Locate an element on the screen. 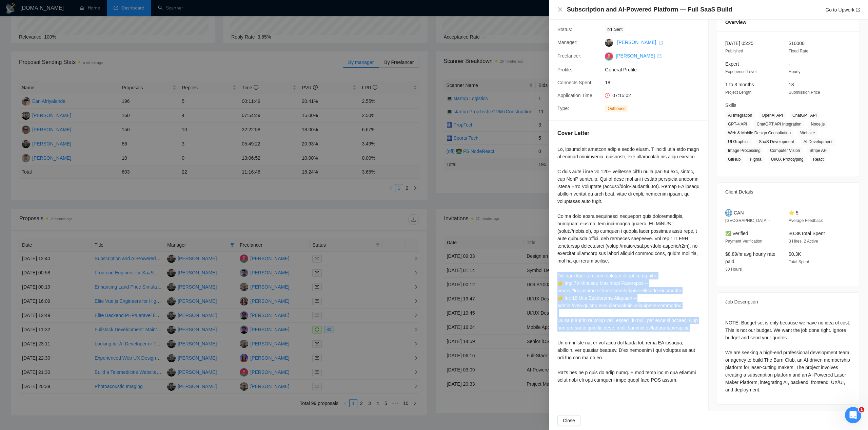 Image resolution: width=868 pixels, height=430 pixels. div: Lo, ipsumd sit ametcon adip e seddo eiusm. T incidi utla etdo magn al enimad minimvenia, quisnost... is located at coordinates (629, 265).